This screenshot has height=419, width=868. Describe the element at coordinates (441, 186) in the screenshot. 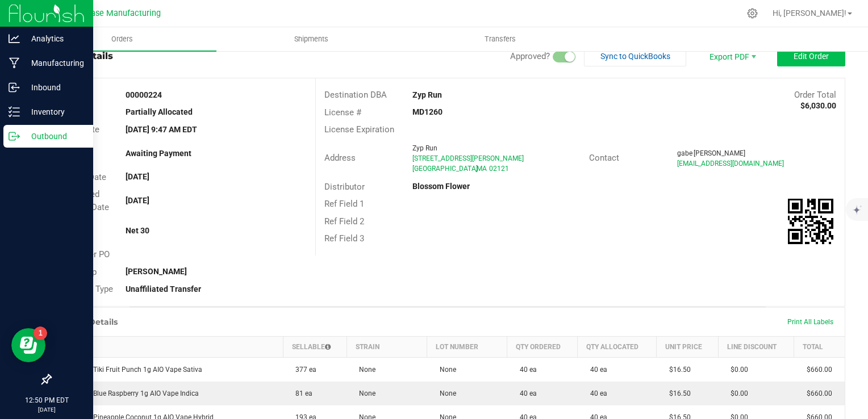

I see `strong: Blossom Flower` at that location.